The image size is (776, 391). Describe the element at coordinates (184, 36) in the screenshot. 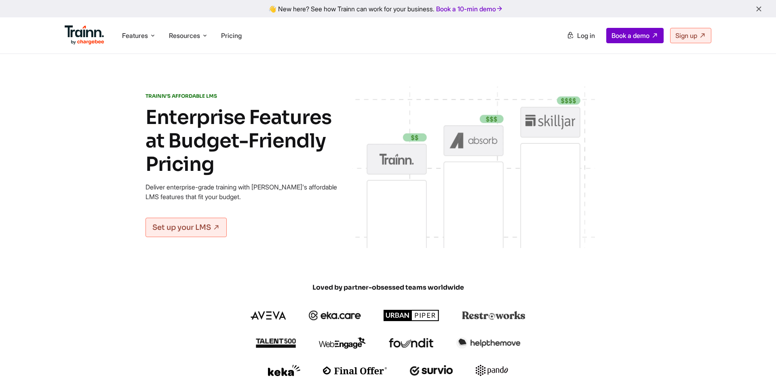

I see `span: Resources` at that location.